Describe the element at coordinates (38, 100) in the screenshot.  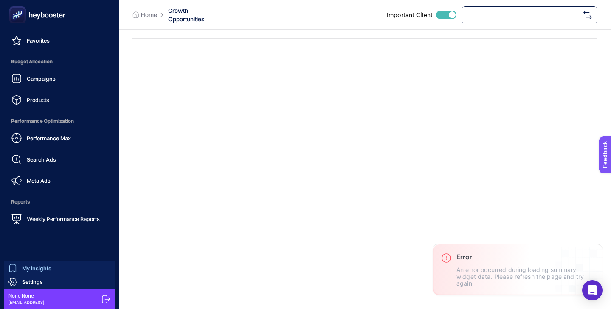
I see `span: Products` at that location.